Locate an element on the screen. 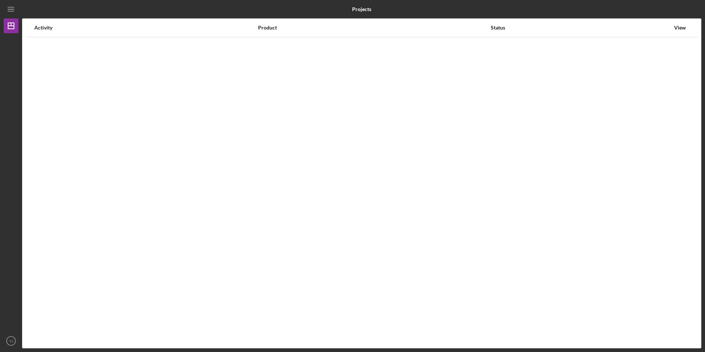  text: TJ is located at coordinates (11, 341).